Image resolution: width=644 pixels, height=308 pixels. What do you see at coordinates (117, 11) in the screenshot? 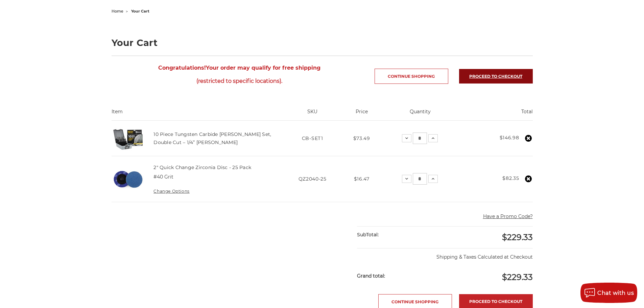
I see `span: home` at bounding box center [117, 11].